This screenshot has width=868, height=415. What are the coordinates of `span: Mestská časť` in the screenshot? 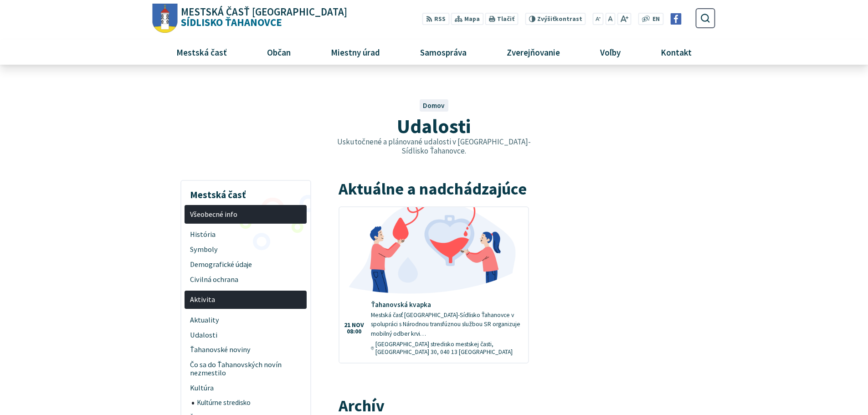 It's located at (202, 52).